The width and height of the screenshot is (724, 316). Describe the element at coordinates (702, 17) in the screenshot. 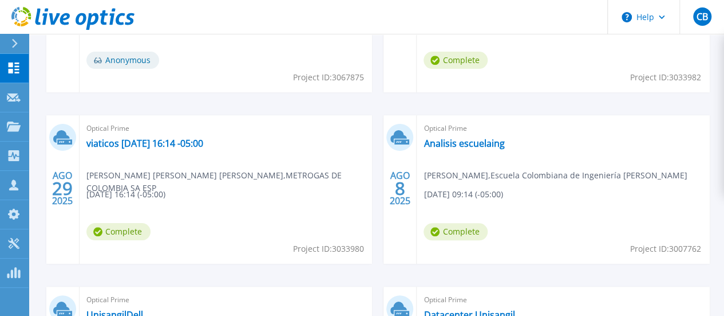

I see `span: CB` at that location.